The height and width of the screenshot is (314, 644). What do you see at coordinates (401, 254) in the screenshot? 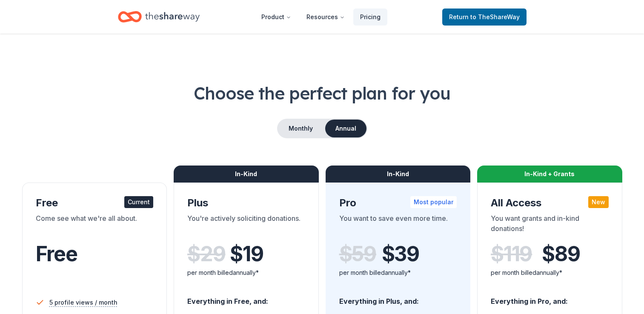
I see `span: $ 39` at bounding box center [401, 254].